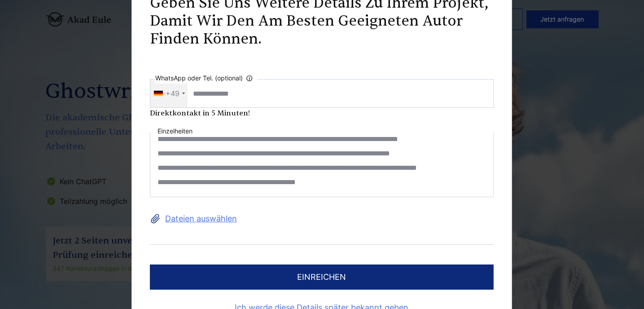  I want to click on button: einreichen, so click(322, 277).